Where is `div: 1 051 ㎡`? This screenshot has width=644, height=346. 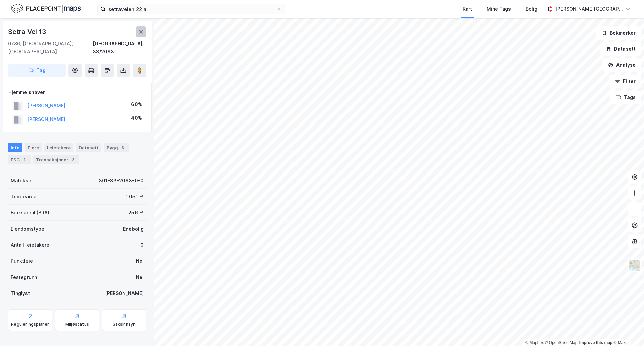
div: 1 051 ㎡ is located at coordinates (135, 197).